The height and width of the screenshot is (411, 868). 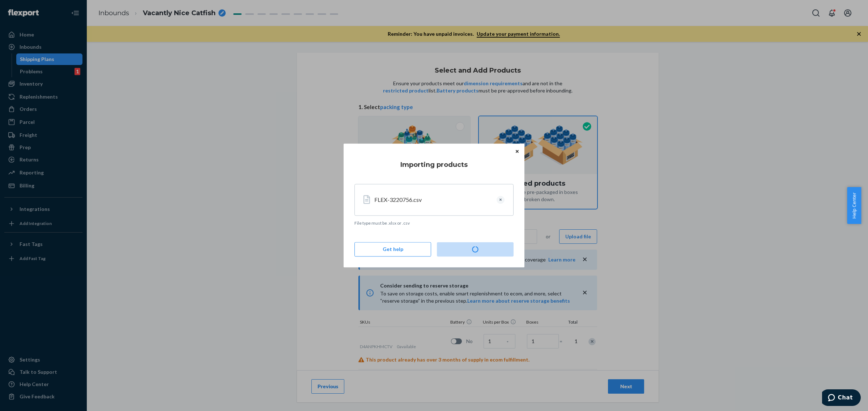 I want to click on span: Chat, so click(x=24, y=8).